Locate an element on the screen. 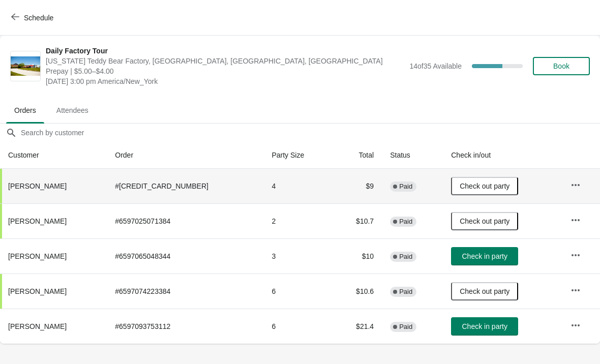 This screenshot has width=600, height=364. th: Total is located at coordinates (358, 155).